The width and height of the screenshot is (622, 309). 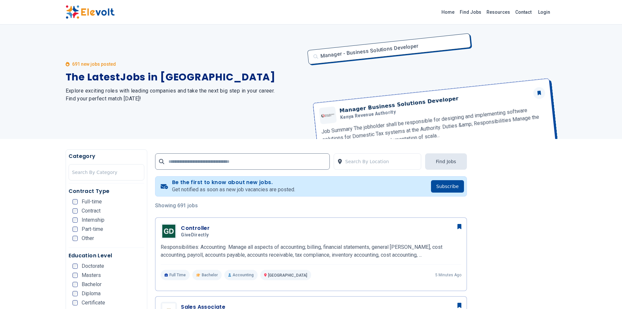 I want to click on input: Bachelor, so click(x=75, y=284).